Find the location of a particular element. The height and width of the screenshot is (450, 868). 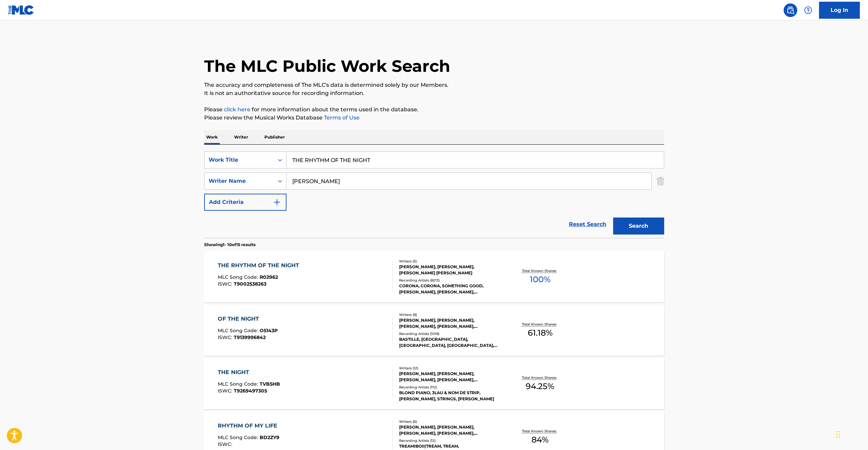

div: Drag is located at coordinates (838, 435).